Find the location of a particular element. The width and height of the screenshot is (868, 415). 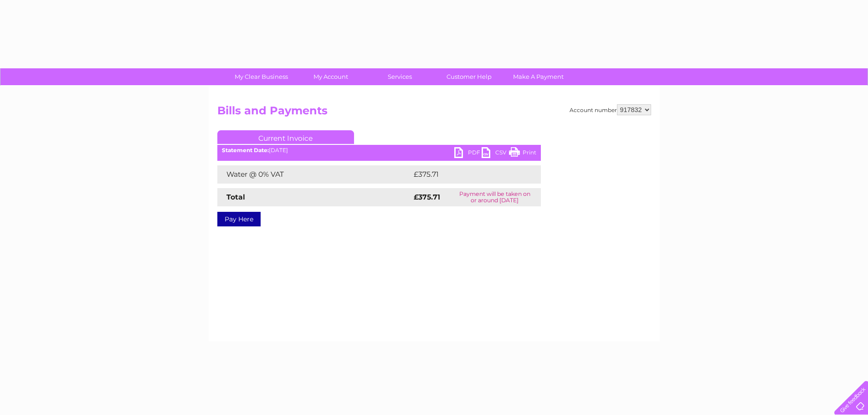

a: Make A Payment is located at coordinates (538, 76).